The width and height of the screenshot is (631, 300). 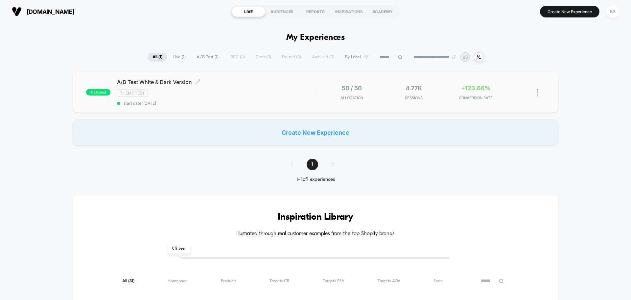 I want to click on p: BS, so click(x=466, y=57).